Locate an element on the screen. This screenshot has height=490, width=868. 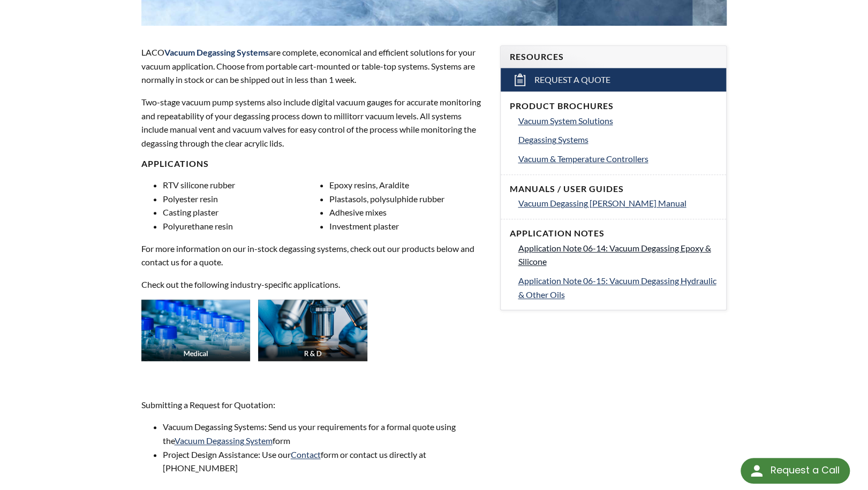
h4: Resources is located at coordinates (613, 57).